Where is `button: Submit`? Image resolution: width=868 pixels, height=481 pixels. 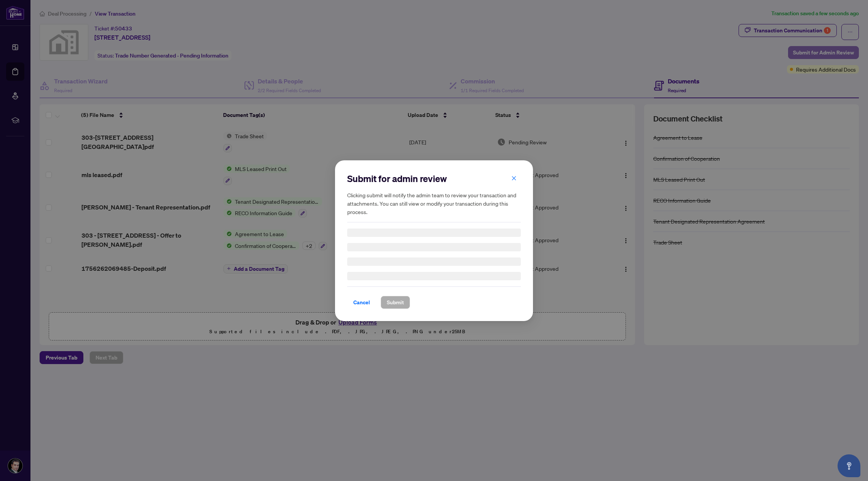
button: Submit is located at coordinates (395, 303).